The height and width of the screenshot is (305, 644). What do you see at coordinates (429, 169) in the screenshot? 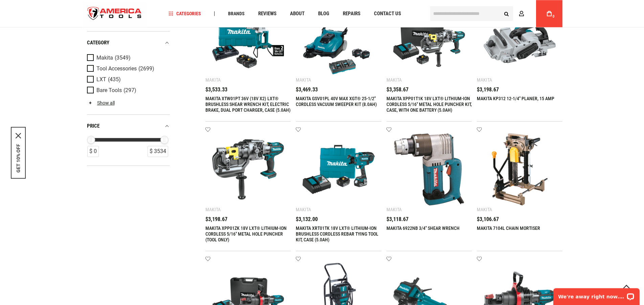
I see `img: MAKITA 6922NB 3/4` at bounding box center [429, 169].